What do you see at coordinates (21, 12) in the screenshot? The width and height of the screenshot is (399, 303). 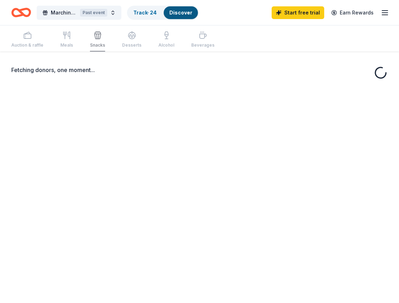 I see `a: Home` at bounding box center [21, 12].